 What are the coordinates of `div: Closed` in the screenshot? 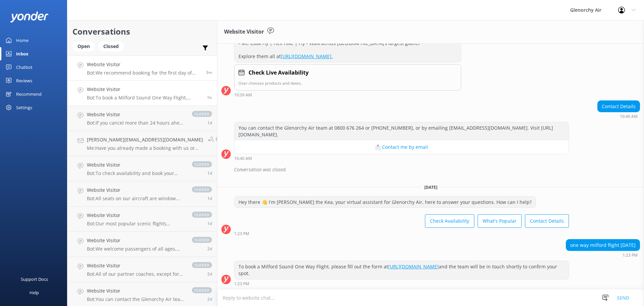 It's located at (111, 46).